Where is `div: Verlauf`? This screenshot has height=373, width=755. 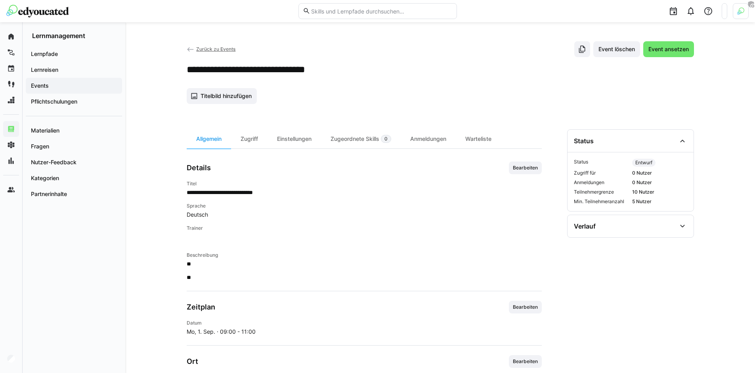
div: Verlauf is located at coordinates (585, 226).